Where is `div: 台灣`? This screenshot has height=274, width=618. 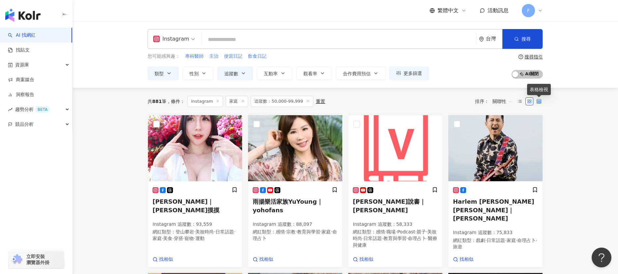
div: 台灣 is located at coordinates (494, 39).